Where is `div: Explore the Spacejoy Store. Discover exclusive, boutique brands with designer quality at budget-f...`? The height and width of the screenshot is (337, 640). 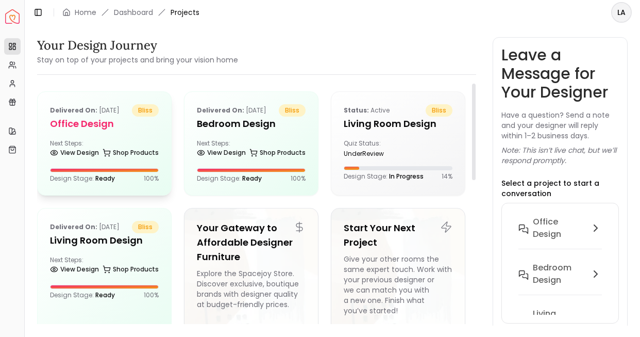
div: Explore the Spacejoy Store. Discover exclusive, boutique brands with designer quality at budget-f... is located at coordinates (251, 292).